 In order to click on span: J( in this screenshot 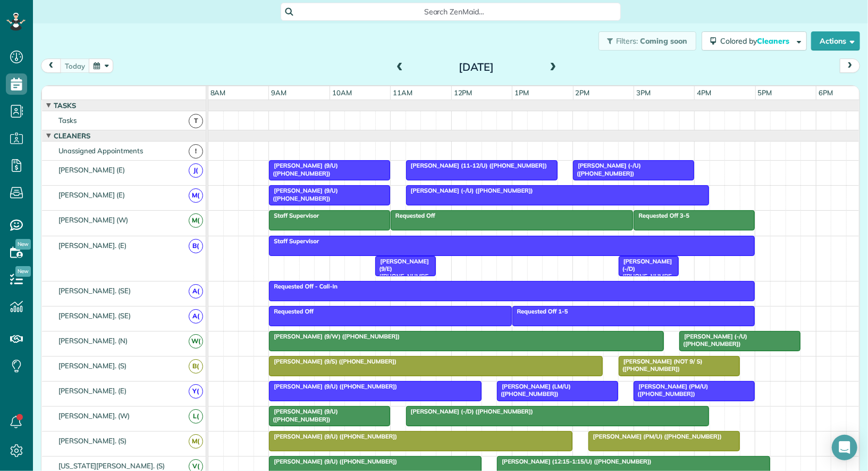, I will do `click(196, 170)`.